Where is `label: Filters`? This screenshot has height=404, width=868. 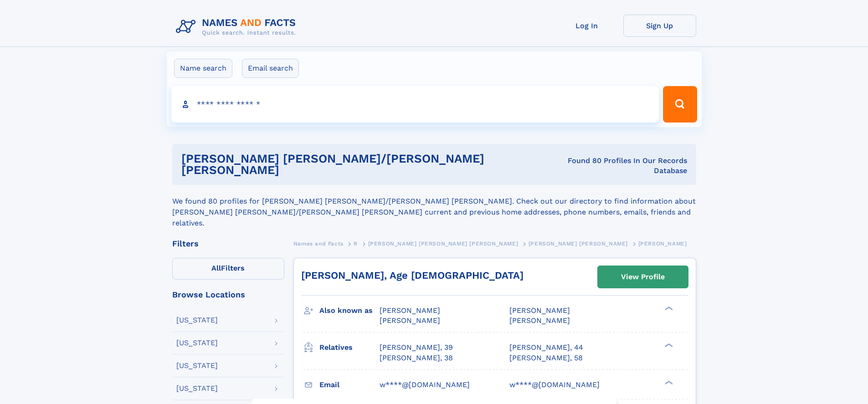 label: Filters is located at coordinates (229, 269).